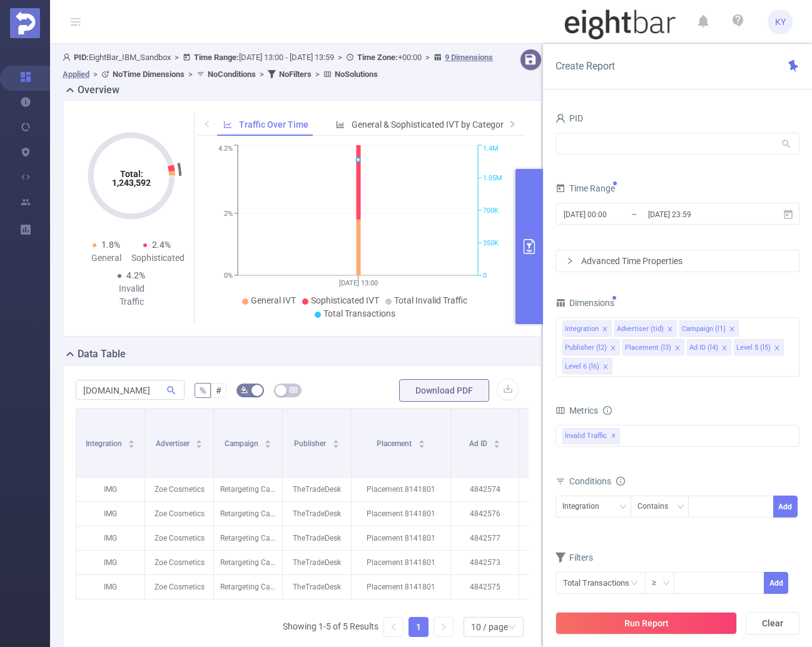  I want to click on b: Time Zone:, so click(378, 57).